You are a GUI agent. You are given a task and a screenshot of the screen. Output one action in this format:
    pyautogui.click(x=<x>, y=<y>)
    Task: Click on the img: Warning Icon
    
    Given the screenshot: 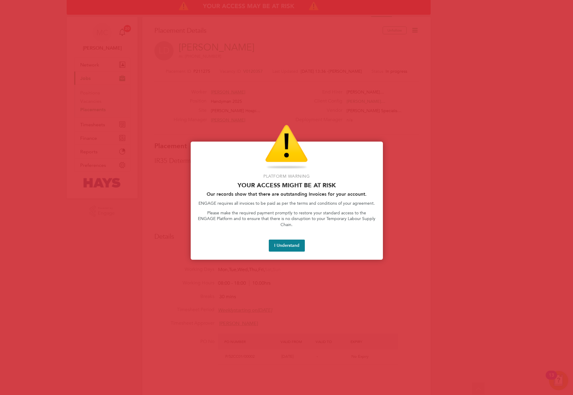 What is the action you would take?
    pyautogui.click(x=286, y=147)
    